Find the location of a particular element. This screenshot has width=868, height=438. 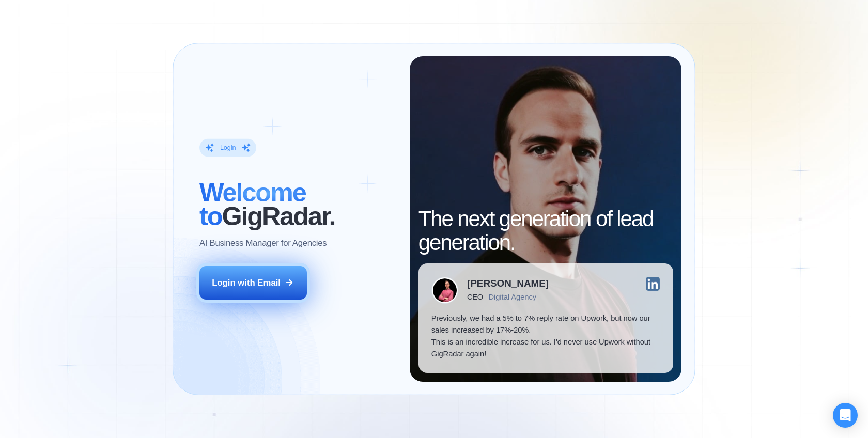

div: Open Intercom Messenger is located at coordinates (845, 415).